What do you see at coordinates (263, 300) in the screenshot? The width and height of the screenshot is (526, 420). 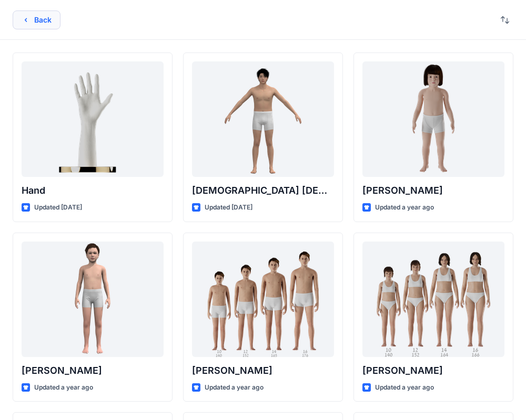 I see `a: Brandon` at bounding box center [263, 300].